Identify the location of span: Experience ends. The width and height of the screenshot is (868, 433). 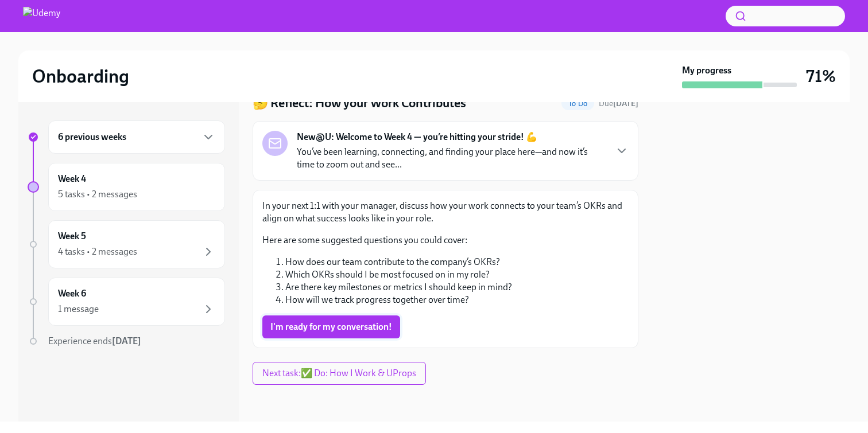
(95, 341).